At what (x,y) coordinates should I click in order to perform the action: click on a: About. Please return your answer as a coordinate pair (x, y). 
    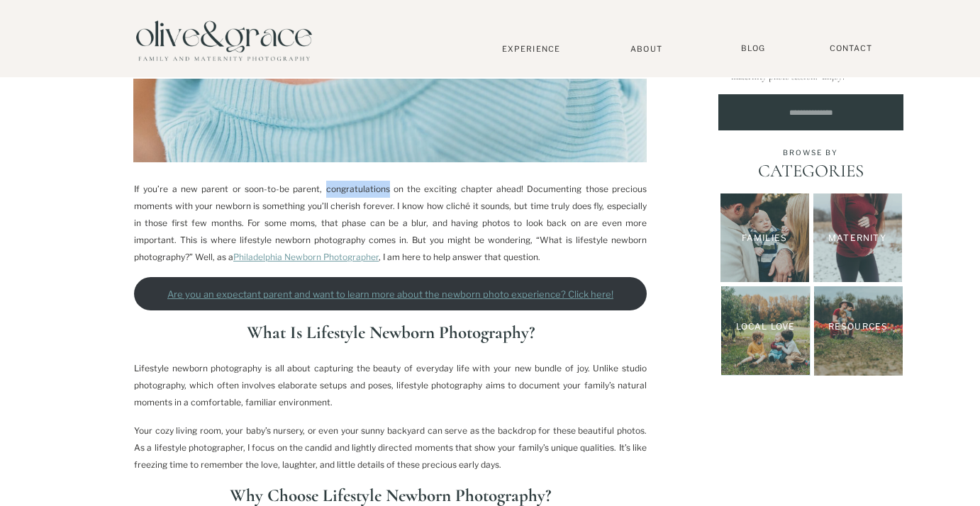
    Looking at the image, I should click on (646, 48).